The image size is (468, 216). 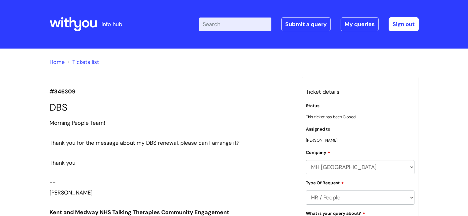 What do you see at coordinates (318, 152) in the screenshot?
I see `label: Company` at bounding box center [318, 152].